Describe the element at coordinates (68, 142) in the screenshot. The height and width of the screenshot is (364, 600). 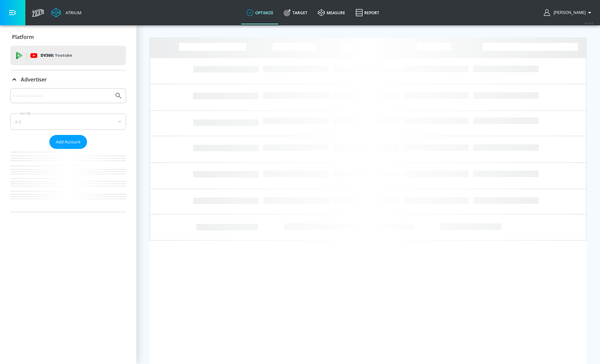
I see `button: Add Account` at that location.